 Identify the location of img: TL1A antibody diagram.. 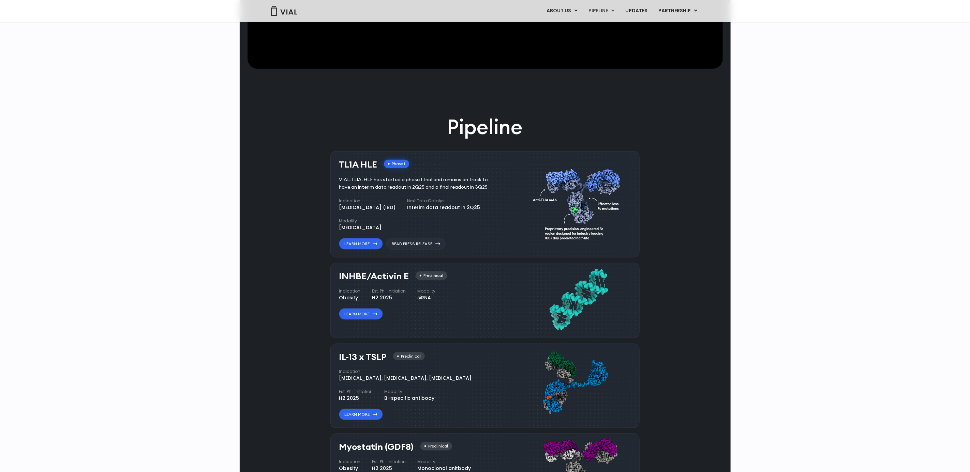
(578, 203).